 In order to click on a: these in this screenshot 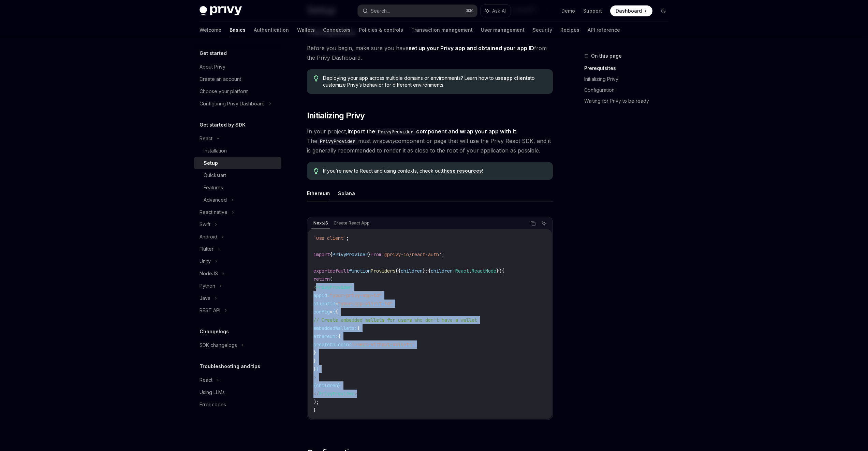, I will do `click(449, 171)`.